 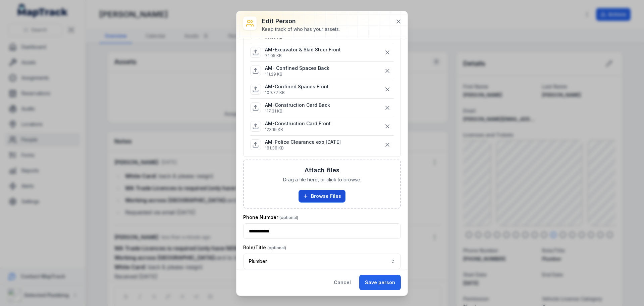 I want to click on button: Cancel, so click(x=342, y=282).